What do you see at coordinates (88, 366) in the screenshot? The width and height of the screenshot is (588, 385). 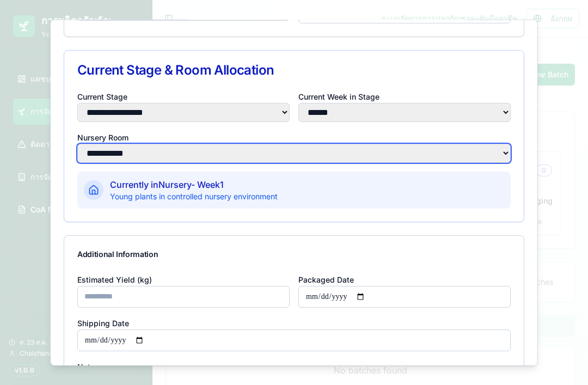 I see `label: Notes` at bounding box center [88, 366].